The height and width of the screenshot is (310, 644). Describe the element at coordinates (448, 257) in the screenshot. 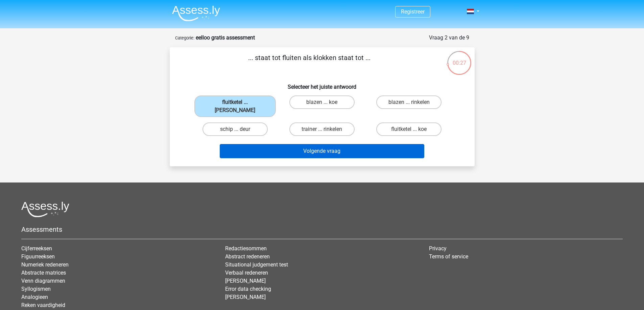

I see `a: Terms of service` at that location.